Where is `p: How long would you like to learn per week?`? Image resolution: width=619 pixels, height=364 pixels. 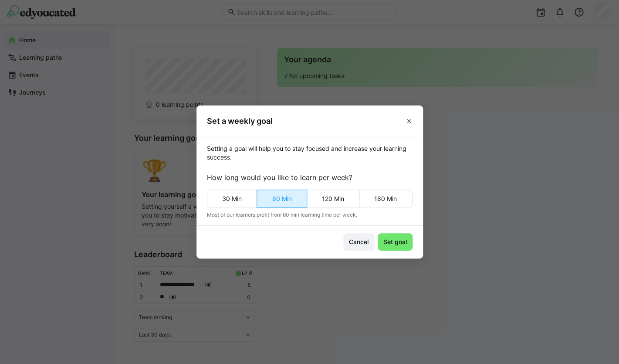 p: How long would you like to learn per week? is located at coordinates (310, 177).